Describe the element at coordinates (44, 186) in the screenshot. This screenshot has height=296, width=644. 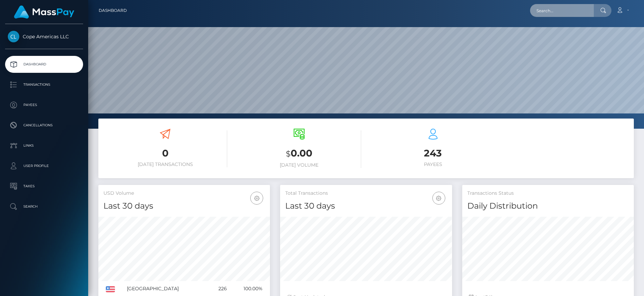
I see `a: Taxes` at that location.